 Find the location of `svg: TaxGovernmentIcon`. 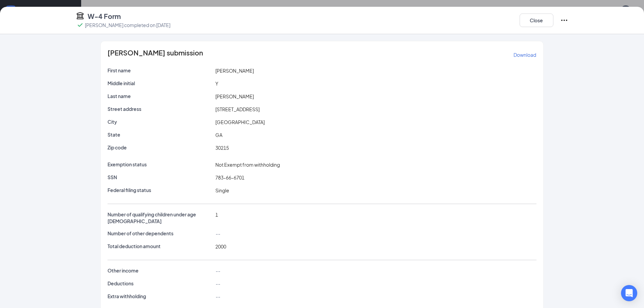

svg: TaxGovernmentIcon is located at coordinates (80, 16).